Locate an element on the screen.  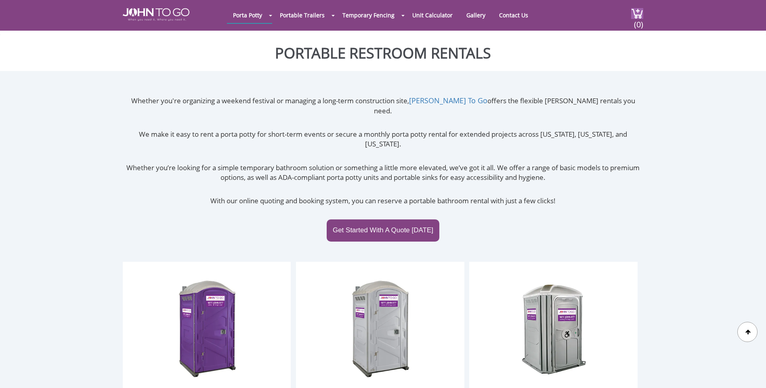
a: Contact Us is located at coordinates (514, 15).